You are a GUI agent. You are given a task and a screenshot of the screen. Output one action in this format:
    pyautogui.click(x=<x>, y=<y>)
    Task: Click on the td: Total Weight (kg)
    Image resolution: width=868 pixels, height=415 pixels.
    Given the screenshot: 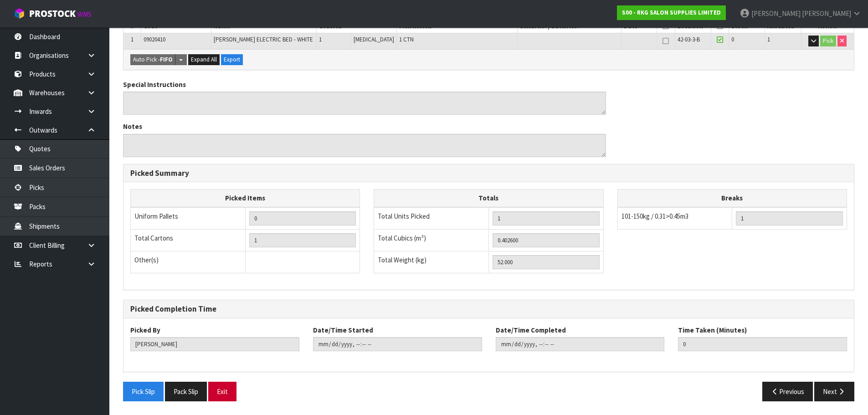 What is the action you would take?
    pyautogui.click(x=432, y=262)
    